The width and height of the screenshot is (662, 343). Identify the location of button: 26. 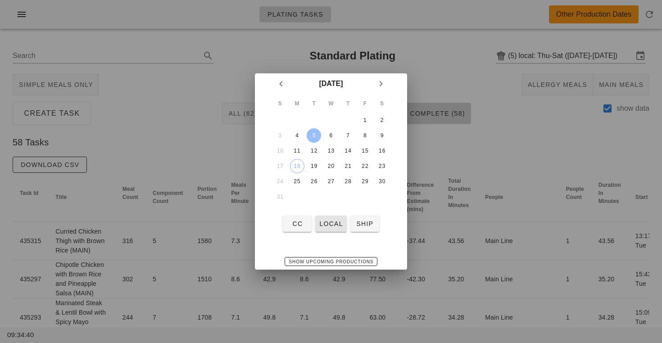
(314, 181).